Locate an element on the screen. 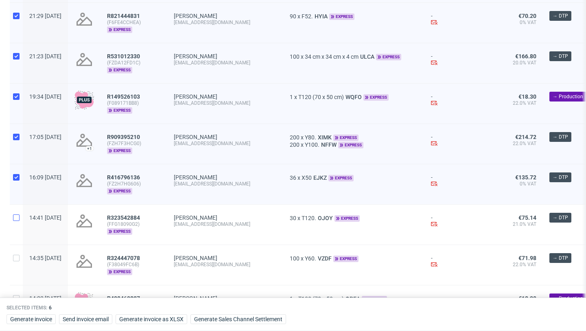 This screenshot has width=586, height=331. a: ULCA is located at coordinates (367, 57).